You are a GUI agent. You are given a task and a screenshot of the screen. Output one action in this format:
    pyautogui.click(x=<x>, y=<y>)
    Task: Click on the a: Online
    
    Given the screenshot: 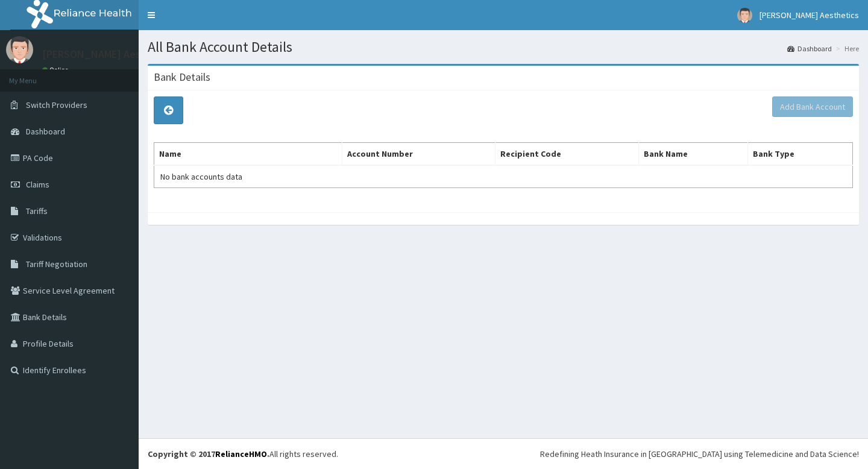 What is the action you would take?
    pyautogui.click(x=56, y=70)
    